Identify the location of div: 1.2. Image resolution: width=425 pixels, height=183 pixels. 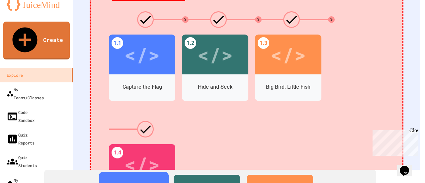
(190, 43).